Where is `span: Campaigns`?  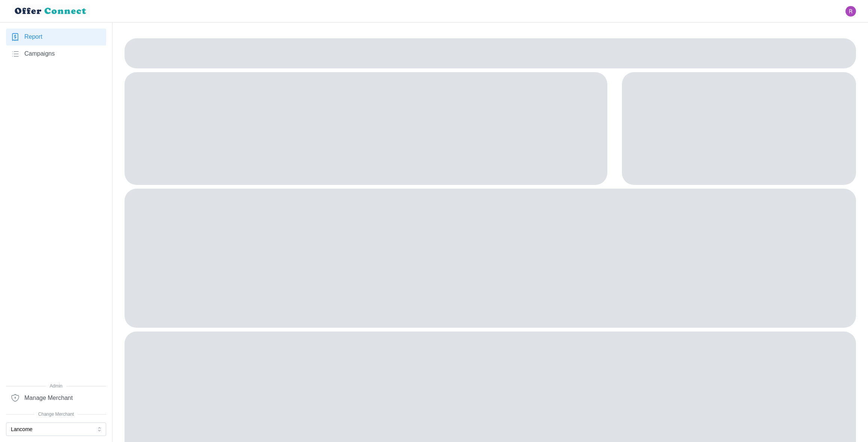 span: Campaigns is located at coordinates (39, 54).